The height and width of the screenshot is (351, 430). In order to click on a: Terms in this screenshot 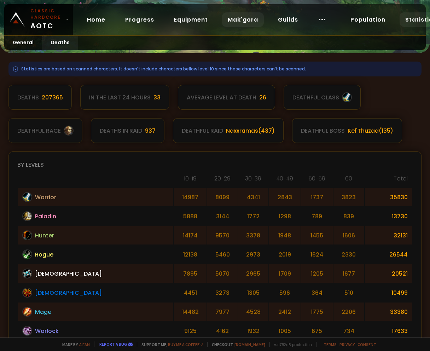, I will do `click(330, 344)`.